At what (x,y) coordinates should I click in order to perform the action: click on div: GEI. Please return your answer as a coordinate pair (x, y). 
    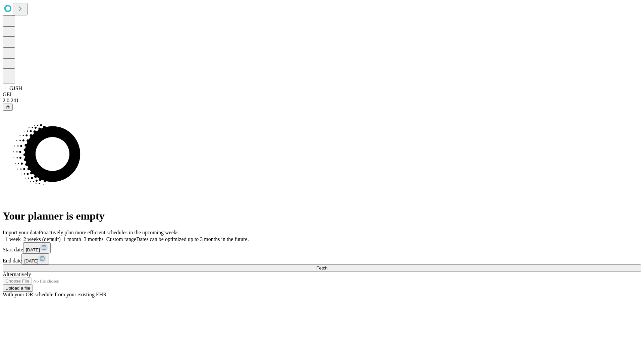
    Looking at the image, I should click on (322, 94).